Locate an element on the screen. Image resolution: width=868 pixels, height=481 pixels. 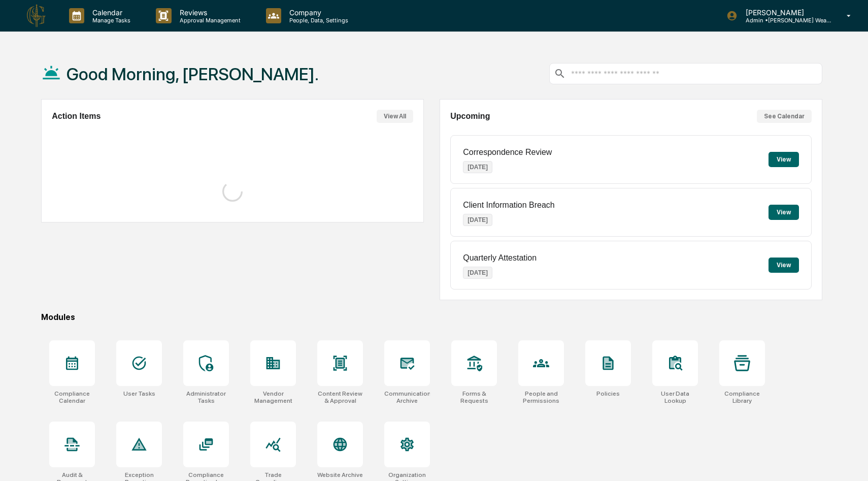
p: Correspondence Review is located at coordinates (507, 153).